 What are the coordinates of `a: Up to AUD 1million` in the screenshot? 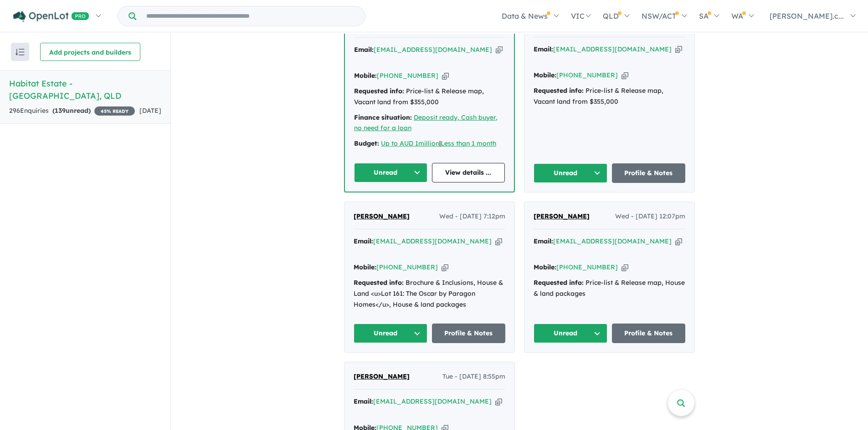 It's located at (410, 143).